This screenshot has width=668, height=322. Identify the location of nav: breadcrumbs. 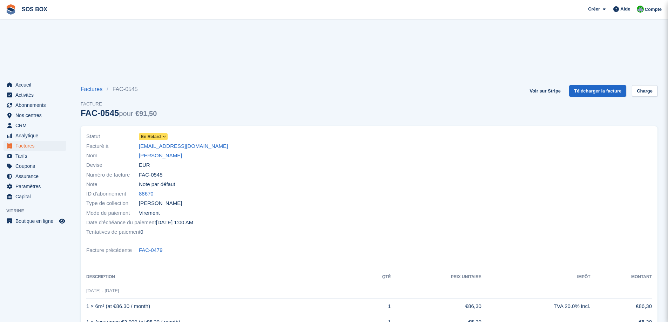
(119, 89).